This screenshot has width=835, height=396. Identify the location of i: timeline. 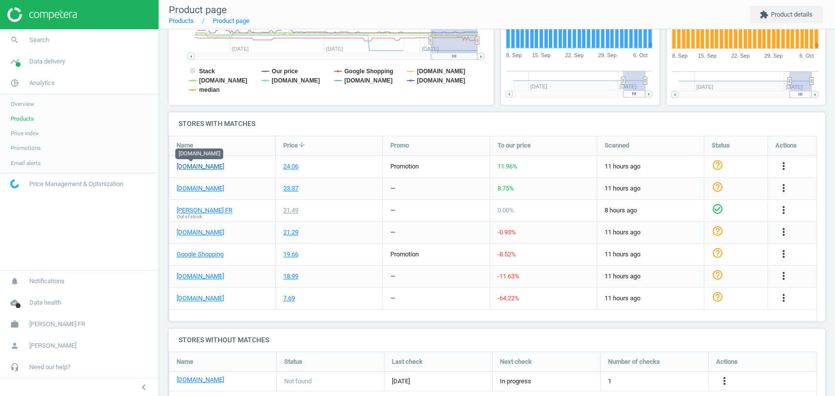
(15, 62).